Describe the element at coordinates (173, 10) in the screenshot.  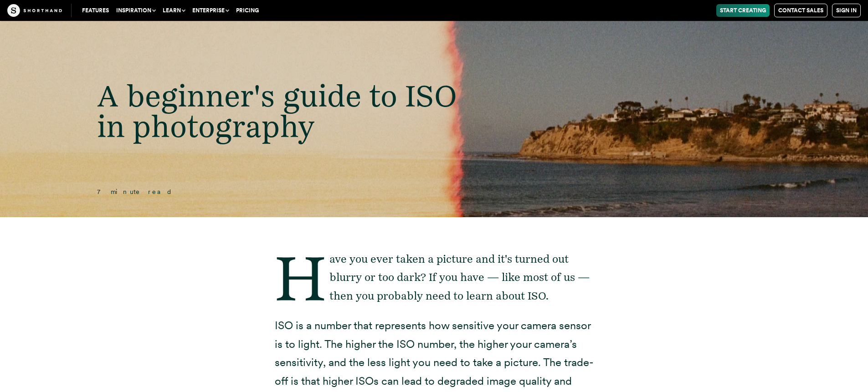
I see `button: Learn` at that location.